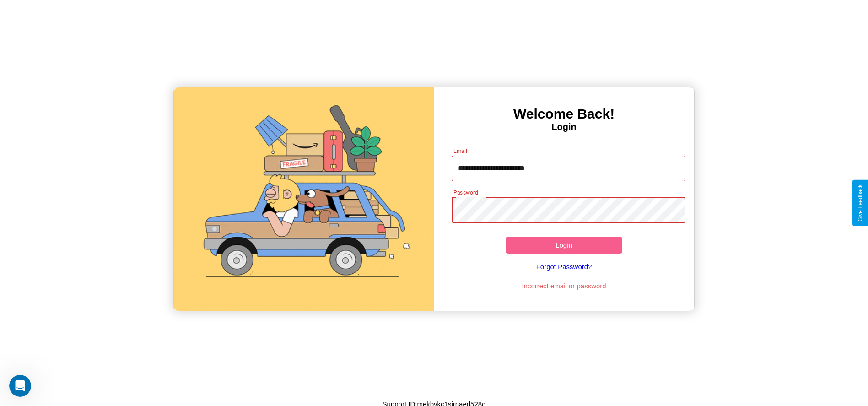 The width and height of the screenshot is (868, 406). What do you see at coordinates (465, 192) in the screenshot?
I see `label: Password` at bounding box center [465, 192].